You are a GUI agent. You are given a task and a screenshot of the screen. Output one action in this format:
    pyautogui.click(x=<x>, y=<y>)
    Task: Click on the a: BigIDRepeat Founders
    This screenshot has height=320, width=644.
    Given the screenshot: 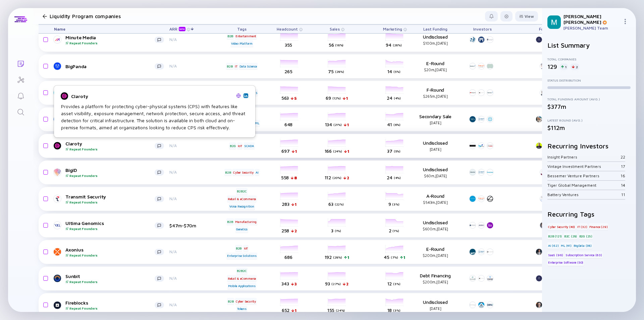 What is the action you would take?
    pyautogui.click(x=112, y=172)
    